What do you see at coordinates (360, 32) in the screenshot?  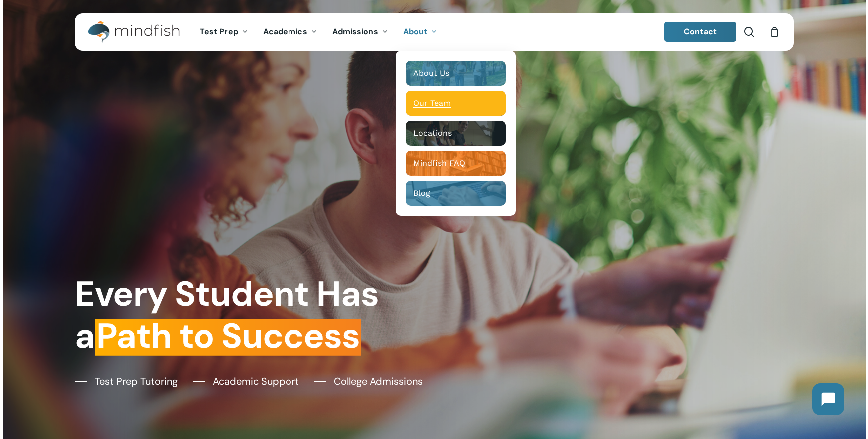 I see `a: Admissions` at bounding box center [360, 32].